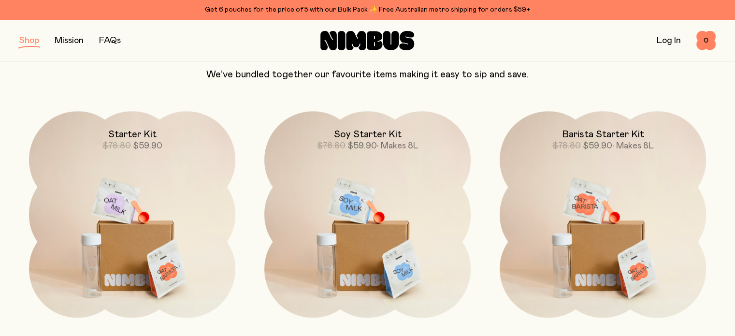 This screenshot has height=336, width=735. Describe the element at coordinates (368, 134) in the screenshot. I see `h2: Soy Starter Kit` at that location.